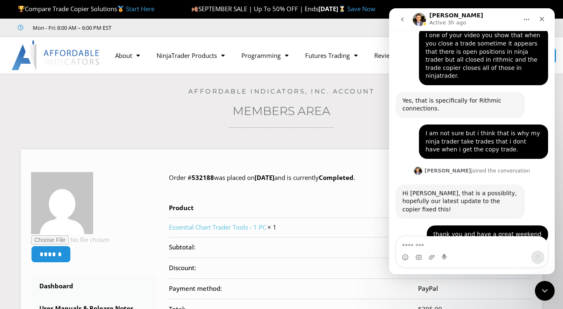 This screenshot has width=563, height=309. Describe the element at coordinates (475, 289) in the screenshot. I see `td: PayPal` at that location.